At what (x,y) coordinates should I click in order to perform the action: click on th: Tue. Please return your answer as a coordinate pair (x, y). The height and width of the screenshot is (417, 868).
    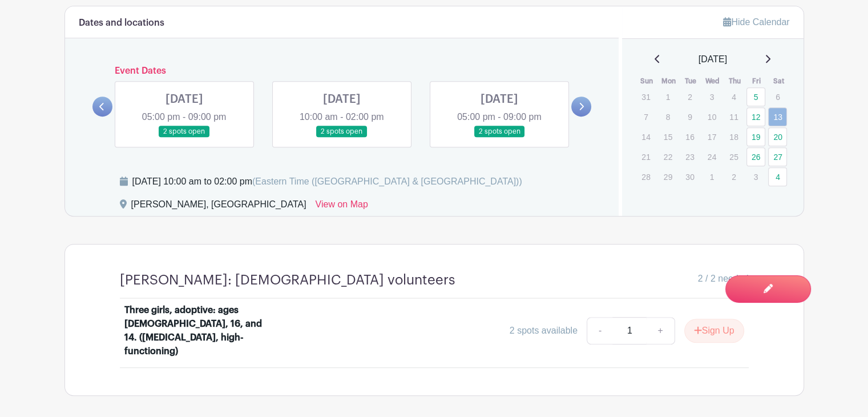
    Looking at the image, I should click on (691, 81).